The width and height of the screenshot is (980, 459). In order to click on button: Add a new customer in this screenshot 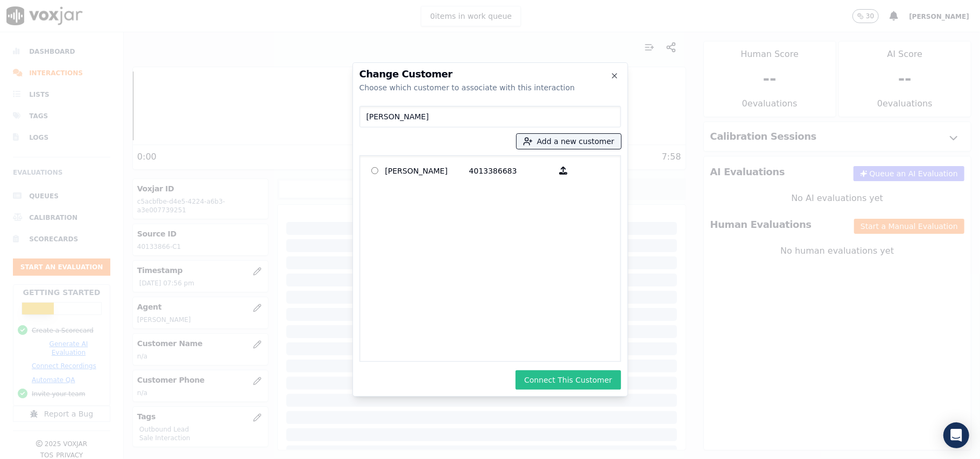, I will do `click(569, 142)`.